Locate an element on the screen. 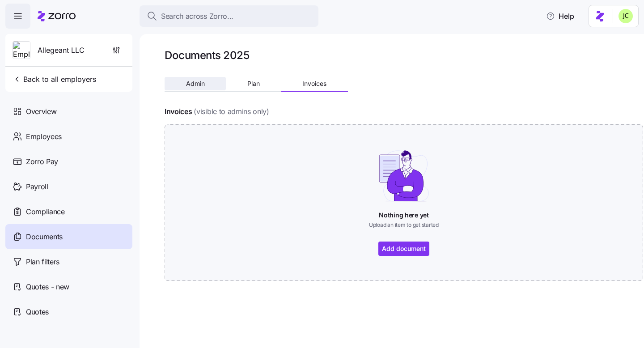 The height and width of the screenshot is (348, 644). img: 0d5040ea9766abea509702906ec44285 is located at coordinates (625, 16).